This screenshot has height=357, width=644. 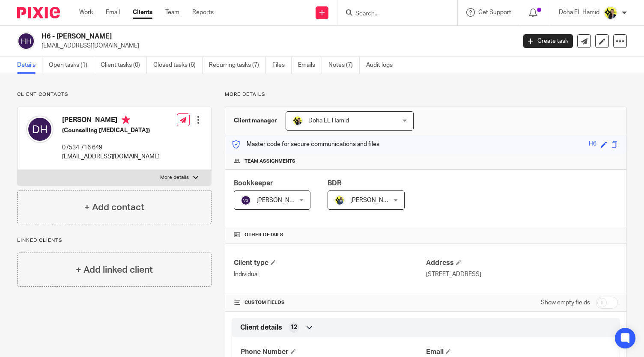 What do you see at coordinates (393, 14) in the screenshot?
I see `input: Search` at bounding box center [393, 14].